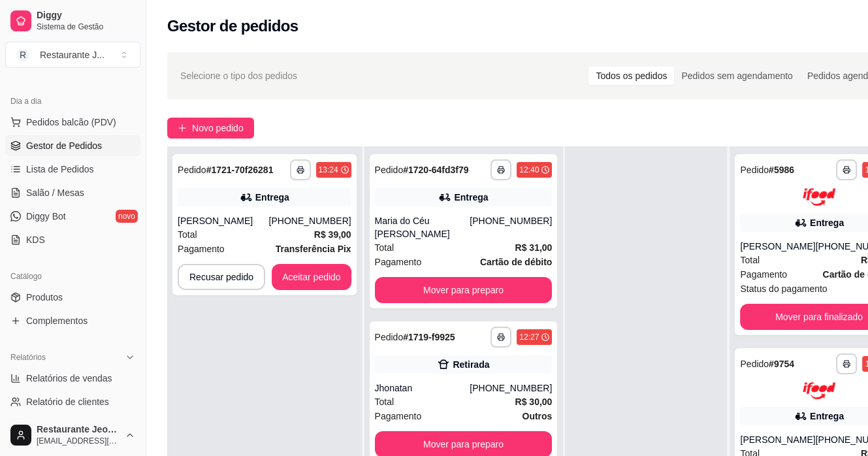 This screenshot has height=456, width=868. Describe the element at coordinates (516, 262) in the screenshot. I see `strong: Cartão de débito` at that location.